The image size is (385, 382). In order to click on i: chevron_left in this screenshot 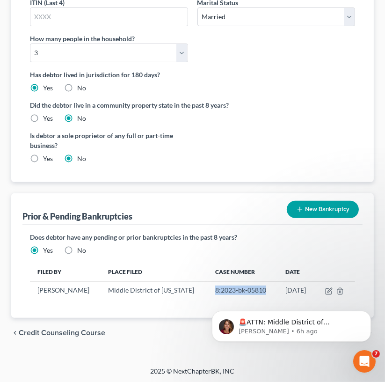, I will do `click(15, 333)`.